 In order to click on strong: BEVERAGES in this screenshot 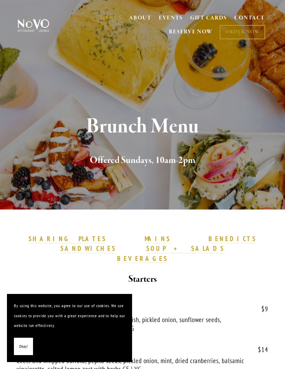, I will do `click(143, 259)`.